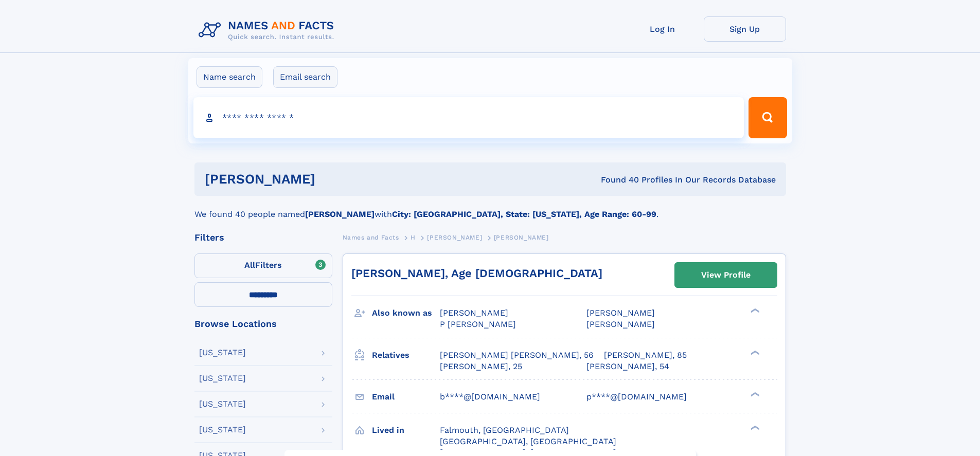 The height and width of the screenshot is (456, 980). Describe the element at coordinates (405, 313) in the screenshot. I see `h3: Also known as` at that location.